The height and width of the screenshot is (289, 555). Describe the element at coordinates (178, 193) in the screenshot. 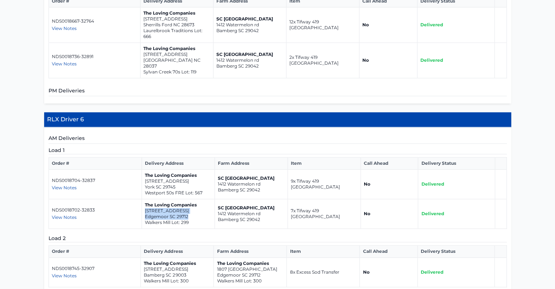

I see `p: Westport 50s FRE Lot: 567` at that location.